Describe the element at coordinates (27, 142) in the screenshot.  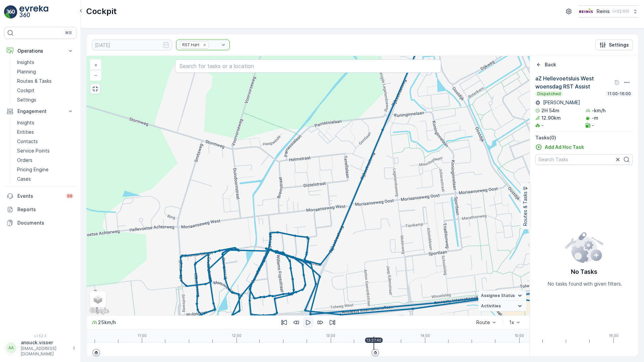
I see `p: Contacts` at that location.